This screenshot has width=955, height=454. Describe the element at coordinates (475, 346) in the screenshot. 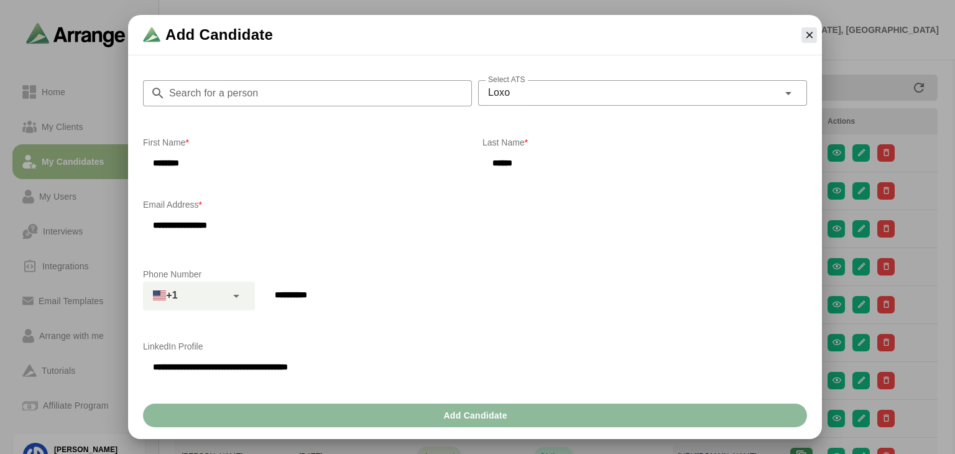

I see `p: LinkedIn Profile` at that location.